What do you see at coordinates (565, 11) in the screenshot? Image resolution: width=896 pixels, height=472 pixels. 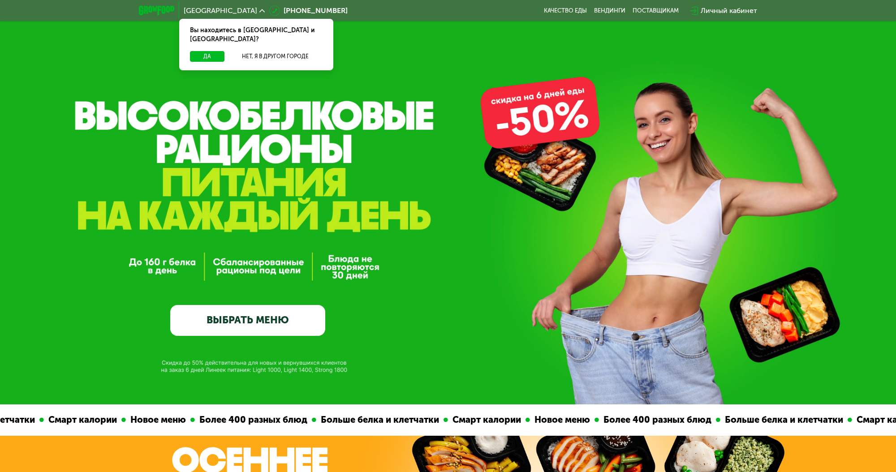 I see `a: Качество еды` at bounding box center [565, 11].